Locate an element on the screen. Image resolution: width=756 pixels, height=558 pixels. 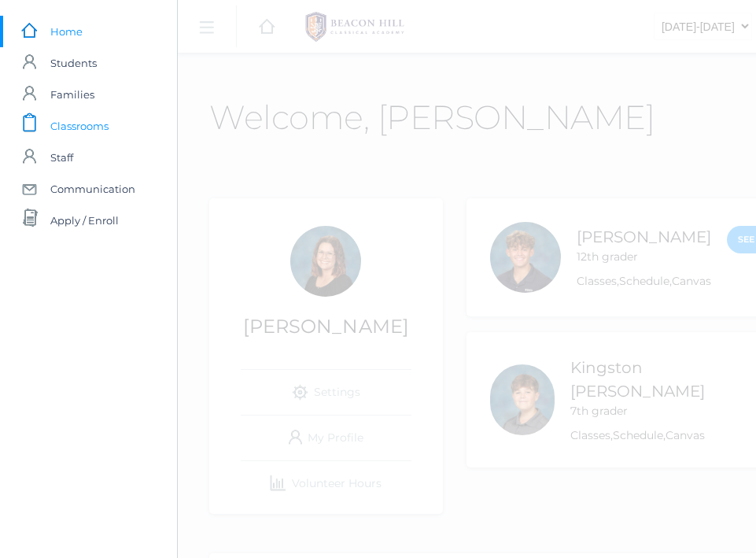
span: Classrooms is located at coordinates (80, 126).